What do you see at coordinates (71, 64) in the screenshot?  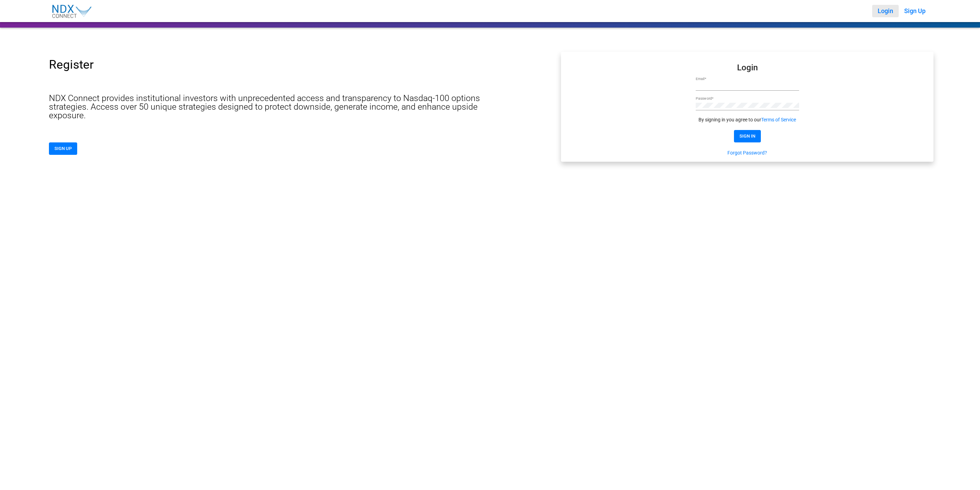 I see `p: Register` at bounding box center [71, 64].